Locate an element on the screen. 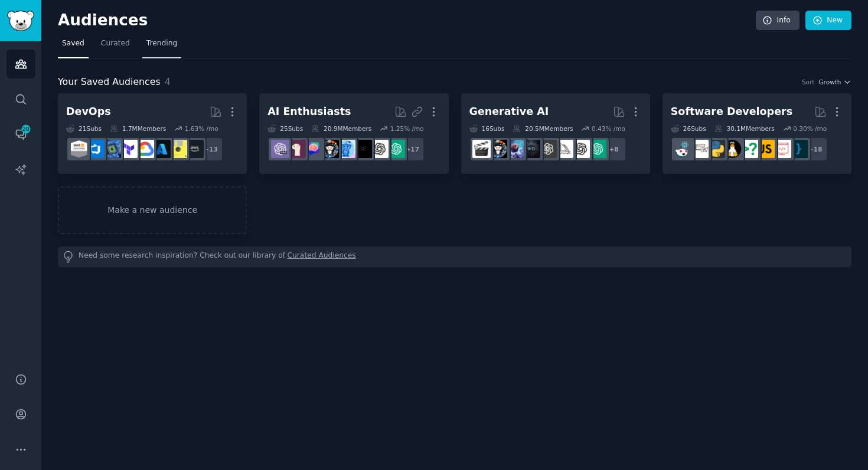 The image size is (868, 470). img: cscareerquestions is located at coordinates (749, 149).